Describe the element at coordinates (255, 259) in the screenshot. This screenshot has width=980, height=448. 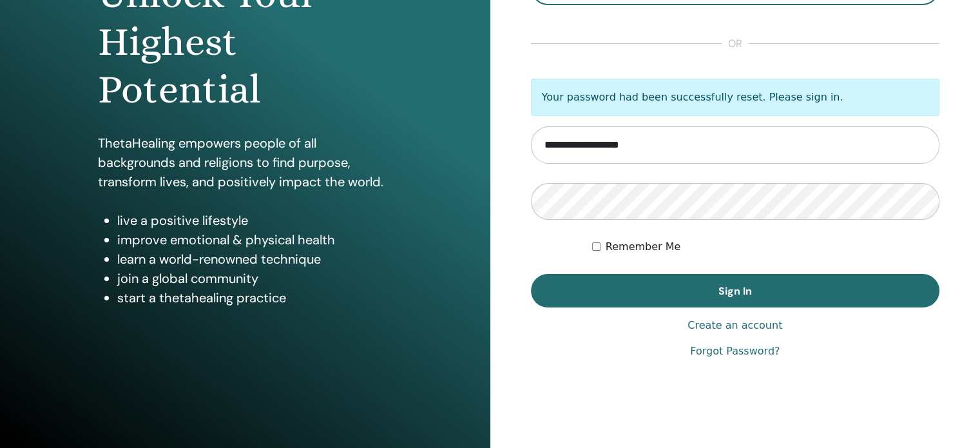
I see `li: learn a world-renowned technique` at that location.